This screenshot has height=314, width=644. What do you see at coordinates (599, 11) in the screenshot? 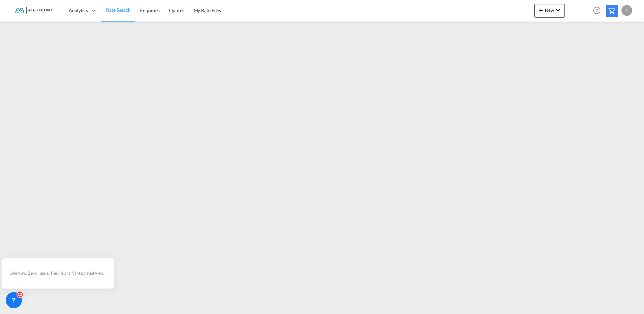
I see `div: Help` at bounding box center [599, 11].